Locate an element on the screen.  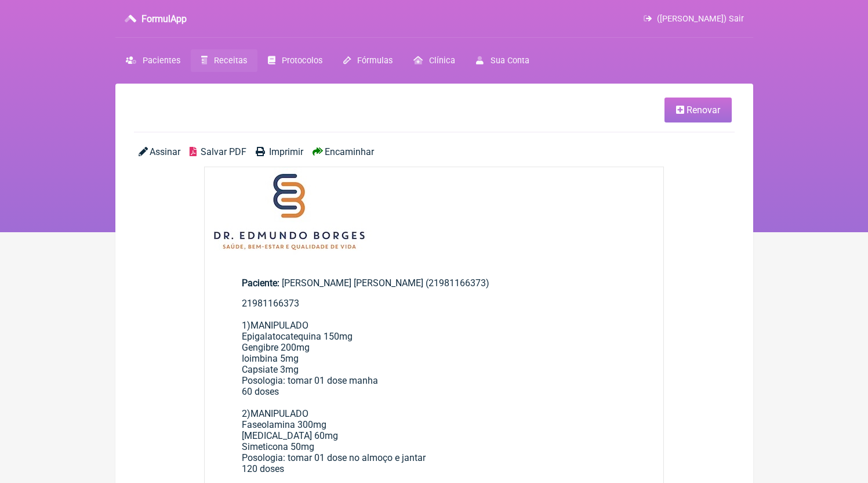
span: Assinar is located at coordinates (165, 151).